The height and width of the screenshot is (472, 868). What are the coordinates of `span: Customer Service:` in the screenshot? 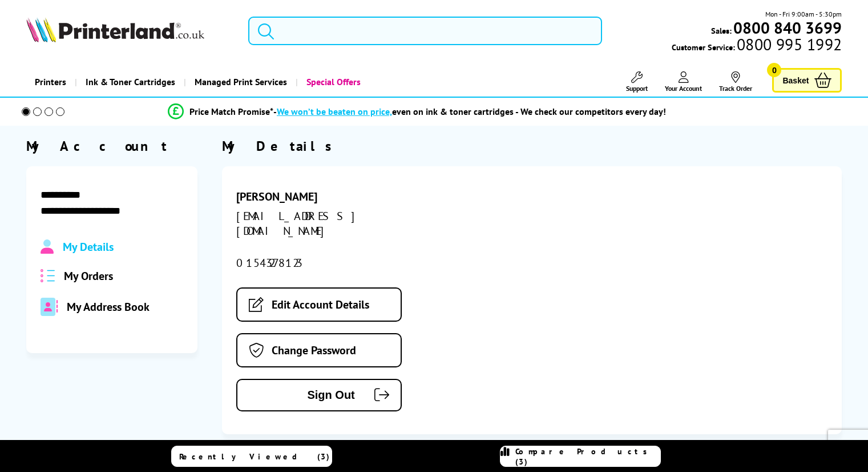 It's located at (757, 46).